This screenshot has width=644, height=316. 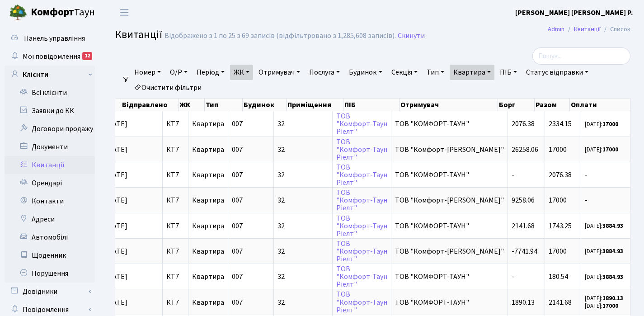 What do you see at coordinates (50, 219) in the screenshot?
I see `a: Адреси` at bounding box center [50, 219].